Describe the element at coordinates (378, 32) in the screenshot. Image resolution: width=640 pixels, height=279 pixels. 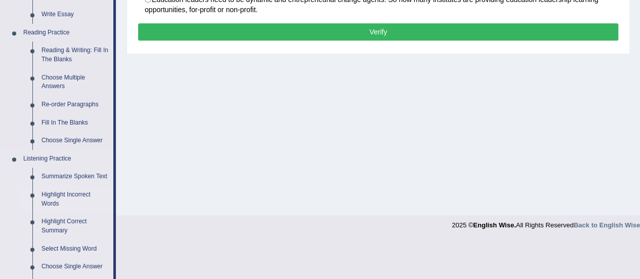
I see `button: Verify` at that location.